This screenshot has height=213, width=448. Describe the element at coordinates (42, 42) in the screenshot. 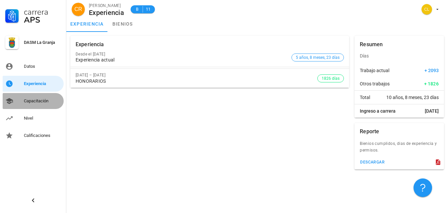

I see `div: DASM La Granja` at that location.